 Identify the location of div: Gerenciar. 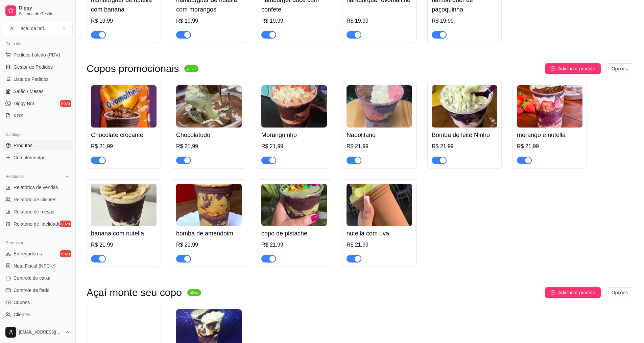
(37, 243).